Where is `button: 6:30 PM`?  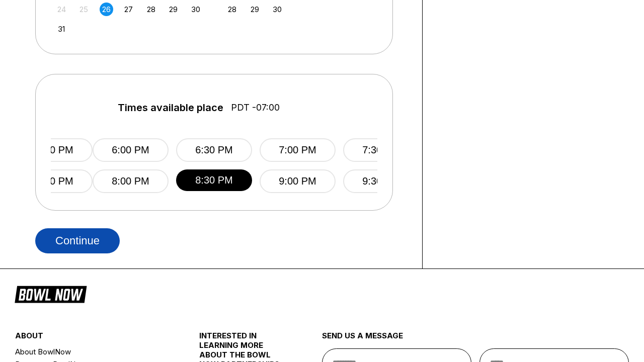 button: 6:30 PM is located at coordinates (214, 150).